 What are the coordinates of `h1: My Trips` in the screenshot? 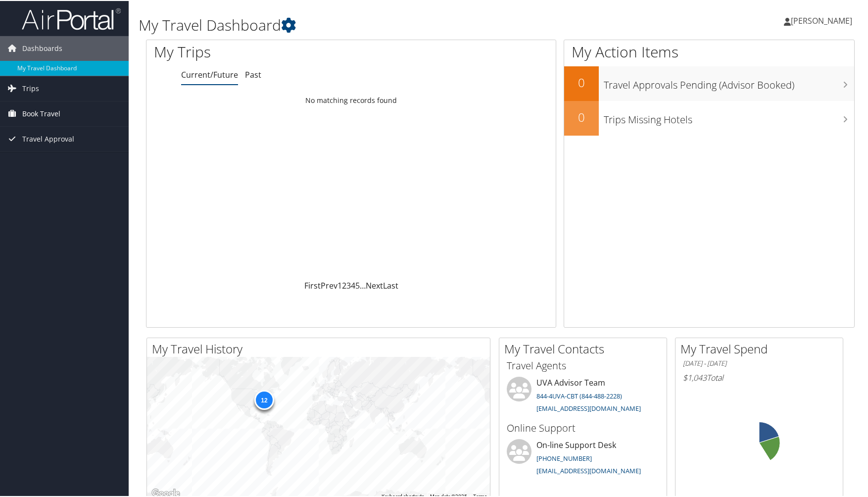 It's located at (265, 51).